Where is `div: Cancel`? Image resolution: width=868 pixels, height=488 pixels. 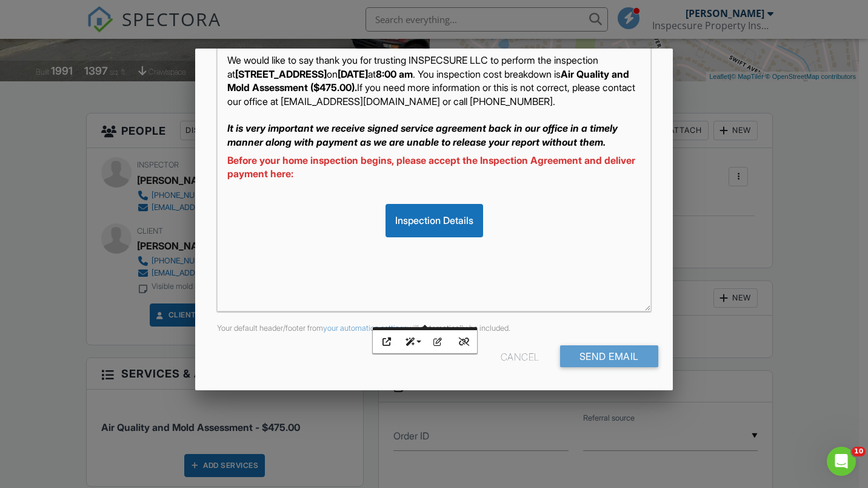
div: Cancel is located at coordinates (520, 357).